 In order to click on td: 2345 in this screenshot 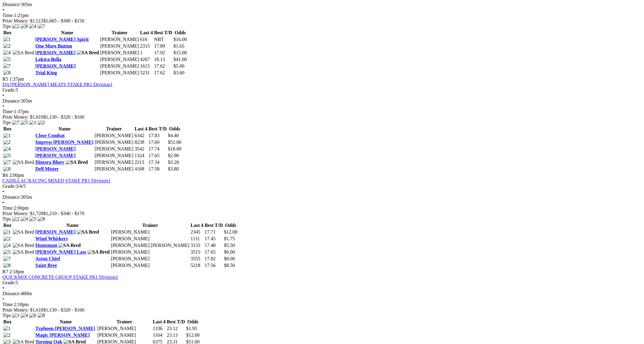, I will do `click(197, 232)`.